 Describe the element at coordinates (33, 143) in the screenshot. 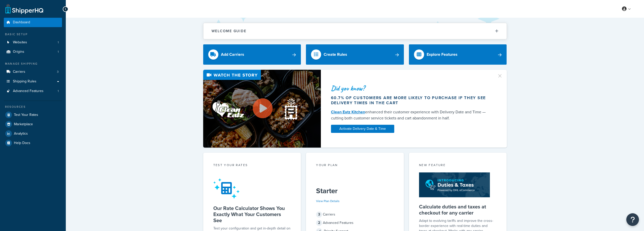

I see `a: Help Docs` at that location.